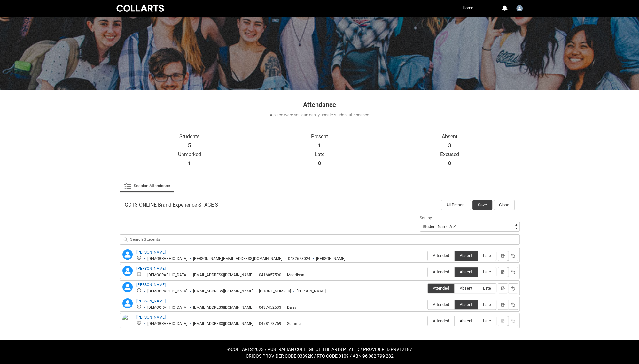 This screenshot has width=639, height=364. What do you see at coordinates (147, 186) in the screenshot?
I see `a: Session Attendance` at bounding box center [147, 186].